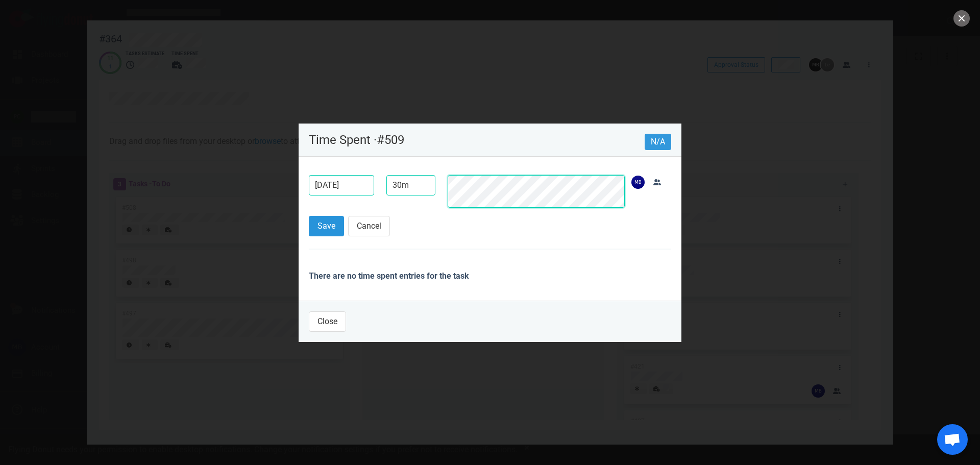 This screenshot has width=980, height=465. I want to click on input: Day, so click(341, 185).